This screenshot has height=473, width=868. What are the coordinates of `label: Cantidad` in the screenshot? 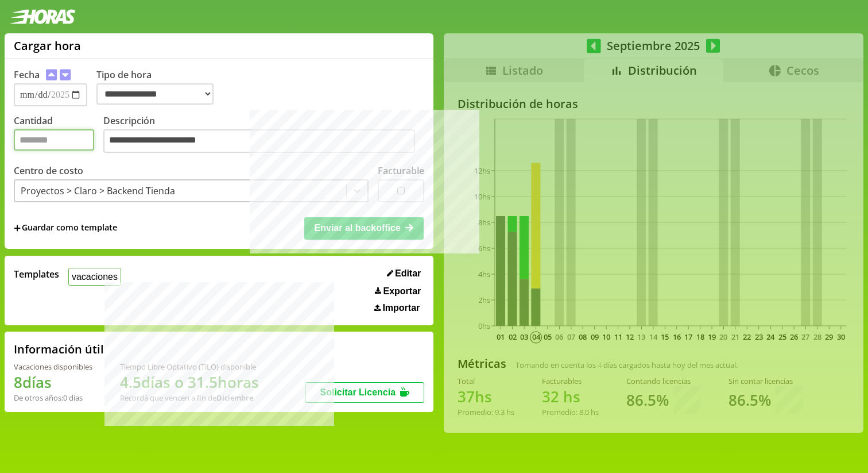 It's located at (59, 135).